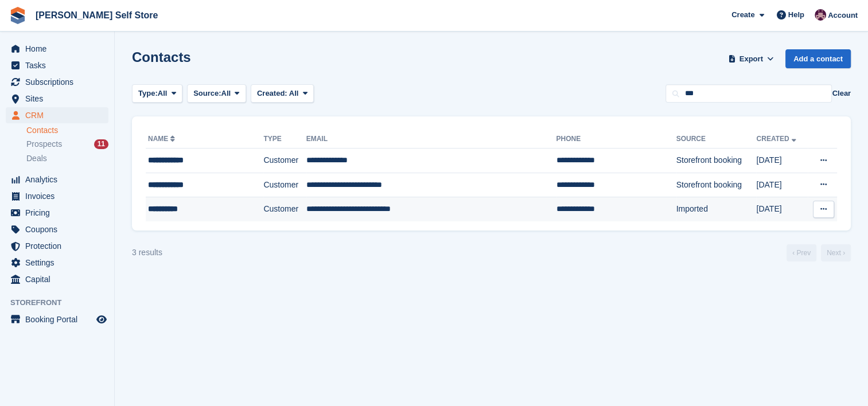  I want to click on td: Imported, so click(717, 209).